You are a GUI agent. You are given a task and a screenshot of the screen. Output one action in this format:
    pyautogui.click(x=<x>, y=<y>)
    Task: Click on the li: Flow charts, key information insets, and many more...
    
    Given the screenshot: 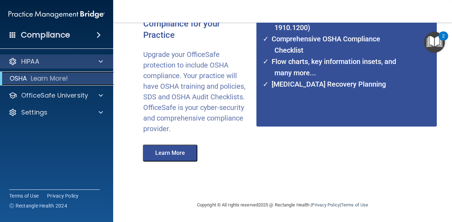 What is the action you would take?
    pyautogui.click(x=338, y=67)
    